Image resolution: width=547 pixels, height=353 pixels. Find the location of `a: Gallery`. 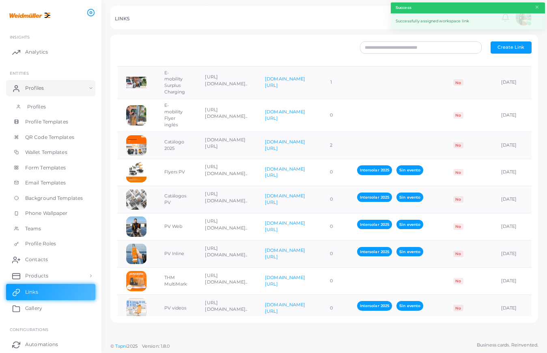

a: Gallery is located at coordinates (51, 308).